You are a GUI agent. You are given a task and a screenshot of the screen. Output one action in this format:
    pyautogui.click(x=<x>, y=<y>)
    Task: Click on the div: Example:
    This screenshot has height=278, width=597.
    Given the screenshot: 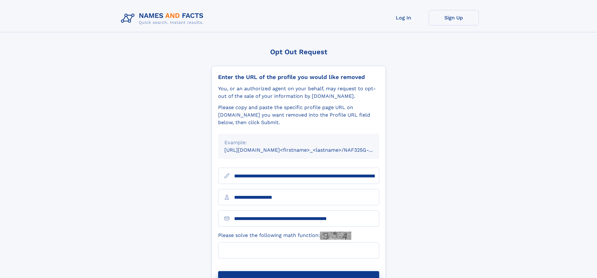 What is the action you would take?
    pyautogui.click(x=299, y=143)
    